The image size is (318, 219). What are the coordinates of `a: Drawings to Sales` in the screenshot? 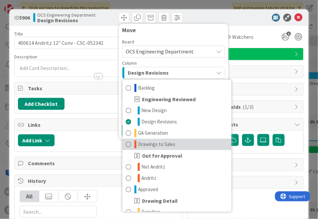 It's located at (177, 145).